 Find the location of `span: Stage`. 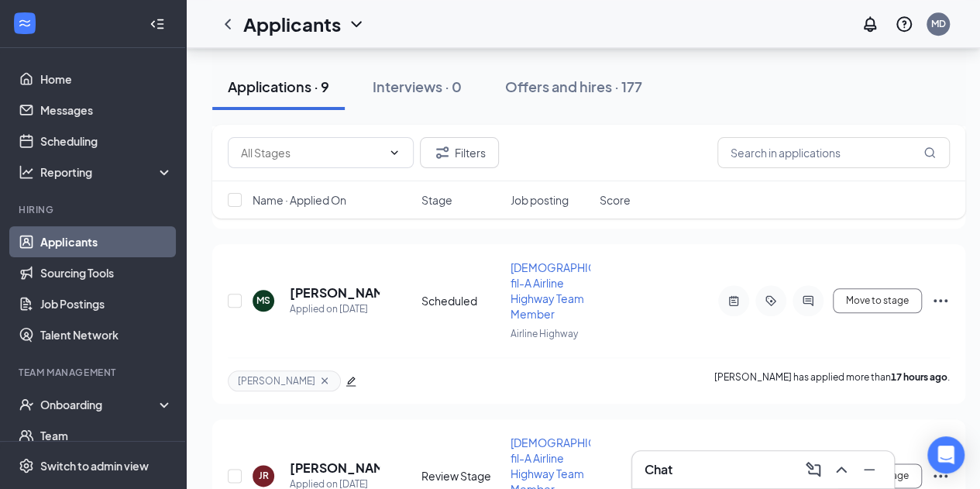

span: Stage is located at coordinates (437, 200).